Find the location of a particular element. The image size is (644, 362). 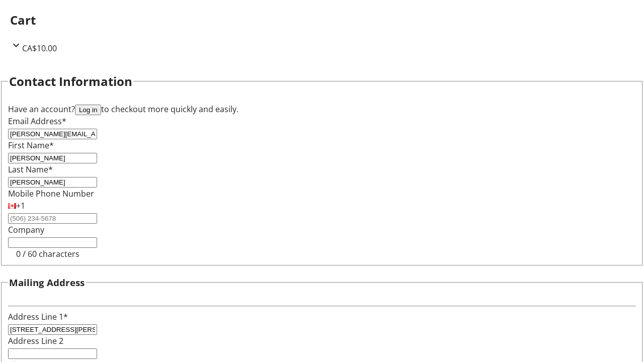

span: CA$10.00 is located at coordinates (40, 48).